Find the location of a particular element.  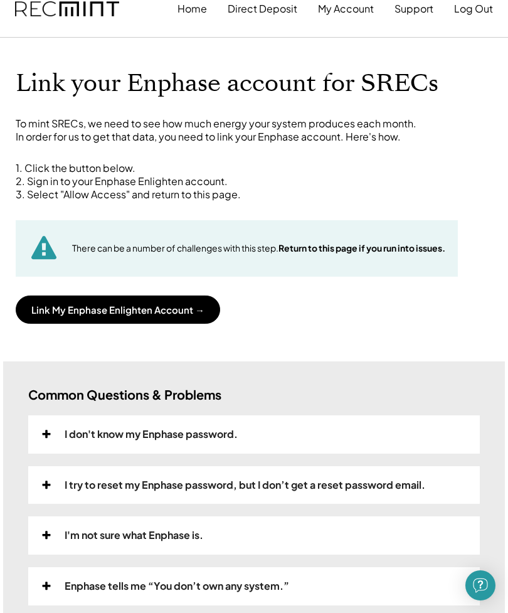

button: Link My Enphase Enlighten Account → is located at coordinates (118, 309).